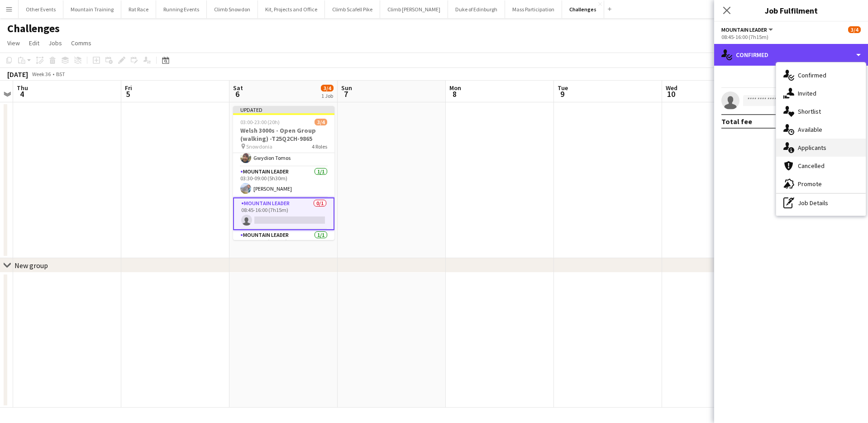 The image size is (868, 423). What do you see at coordinates (821, 166) in the screenshot?
I see `div: Cancelled` at bounding box center [821, 166].